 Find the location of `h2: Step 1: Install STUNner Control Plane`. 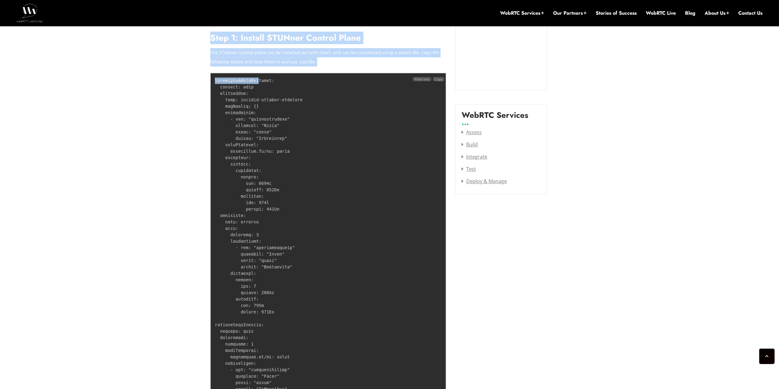

h2: Step 1: Install STUNner Control Plane is located at coordinates (328, 38).